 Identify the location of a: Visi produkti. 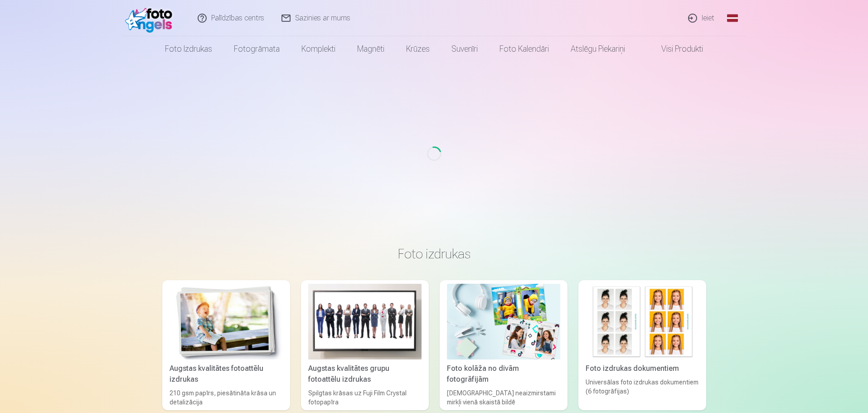
(675, 49).